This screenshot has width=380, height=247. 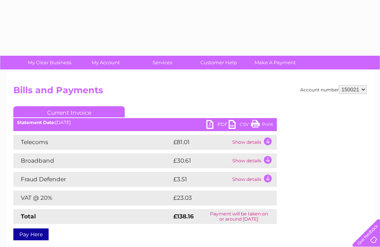 What do you see at coordinates (49, 62) in the screenshot?
I see `a: My Clear Business` at bounding box center [49, 62].